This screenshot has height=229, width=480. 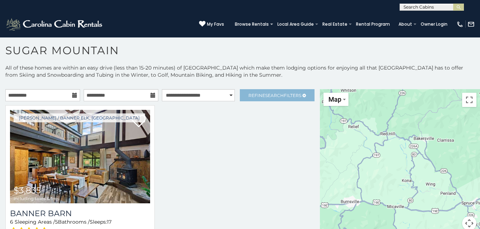 I want to click on span: including taxes & fees, so click(x=36, y=199).